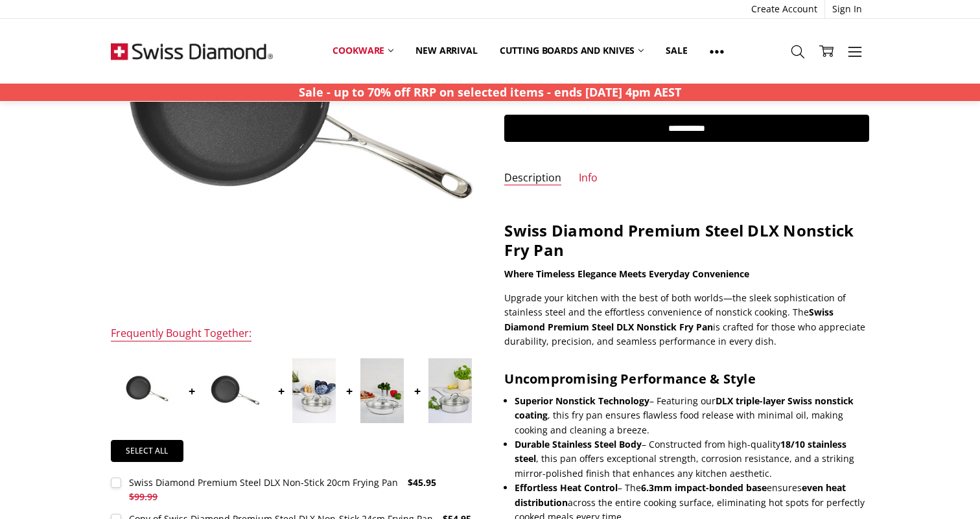 Image resolution: width=980 pixels, height=519 pixels. Describe the element at coordinates (588, 178) in the screenshot. I see `a: Info` at that location.